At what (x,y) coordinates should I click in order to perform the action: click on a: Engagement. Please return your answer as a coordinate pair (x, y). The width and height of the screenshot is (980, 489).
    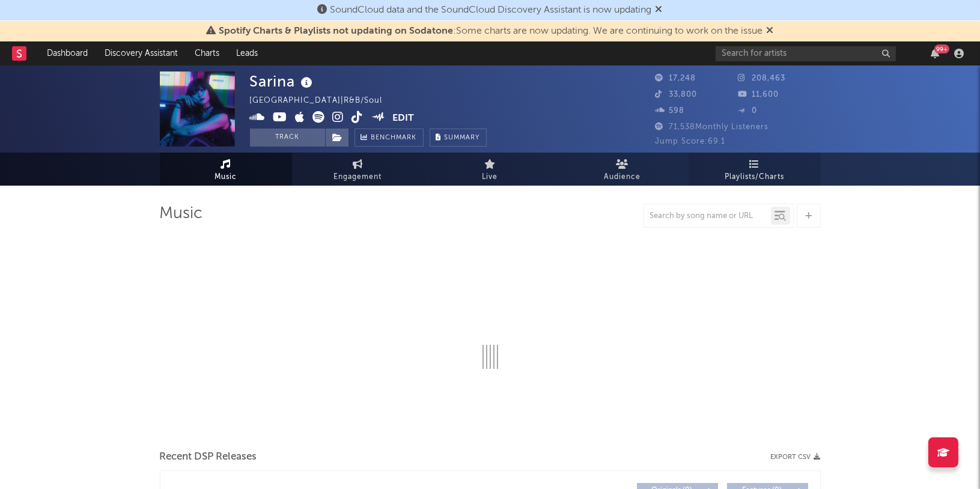
    Looking at the image, I should click on (358, 169).